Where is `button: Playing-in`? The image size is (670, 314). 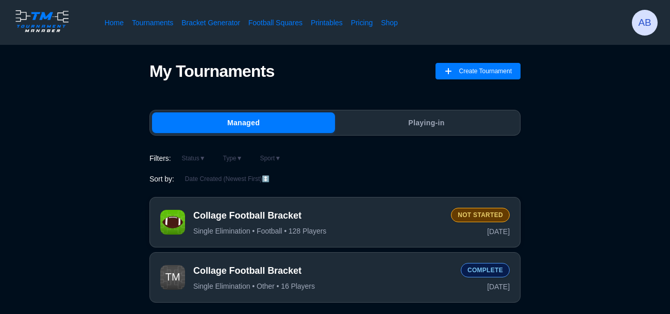
button: Playing-in is located at coordinates (426, 123).